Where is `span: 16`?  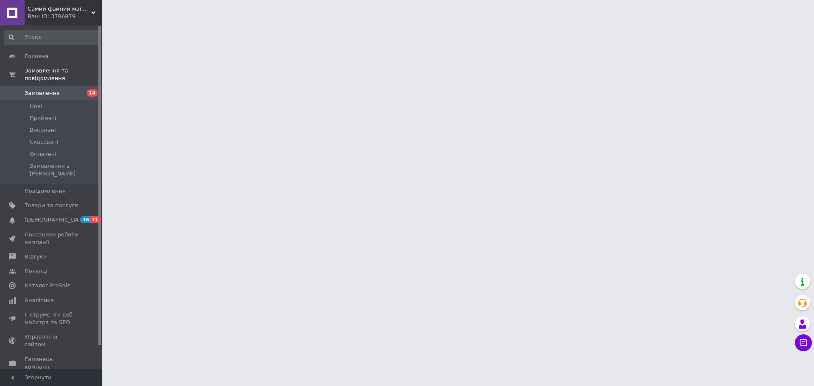 span: 16 is located at coordinates (85, 220).